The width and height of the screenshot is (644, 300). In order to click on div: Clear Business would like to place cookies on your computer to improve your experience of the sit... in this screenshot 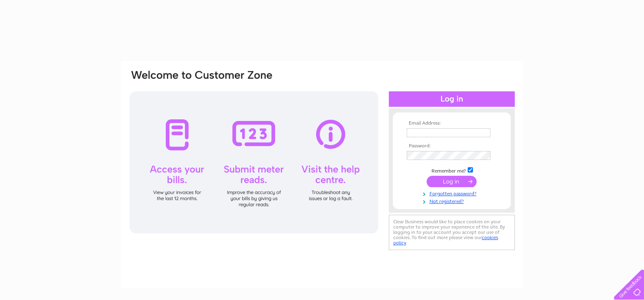, I will do `click(452, 232)`.